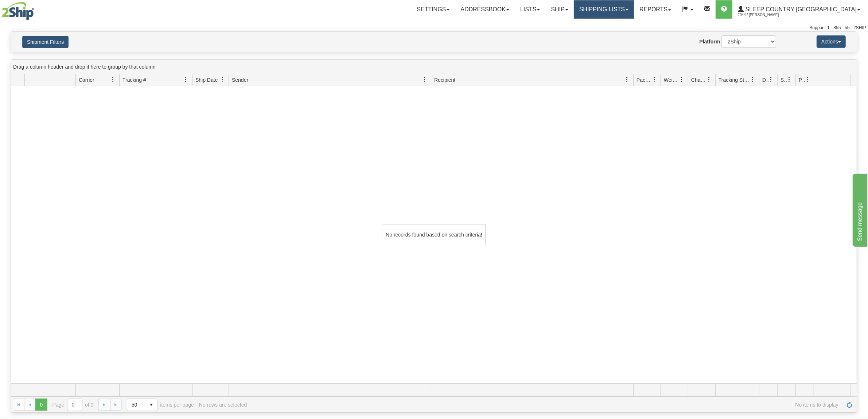 The height and width of the screenshot is (419, 868). Describe the element at coordinates (753, 79) in the screenshot. I see `a: Tracking Status filter column settings` at that location.